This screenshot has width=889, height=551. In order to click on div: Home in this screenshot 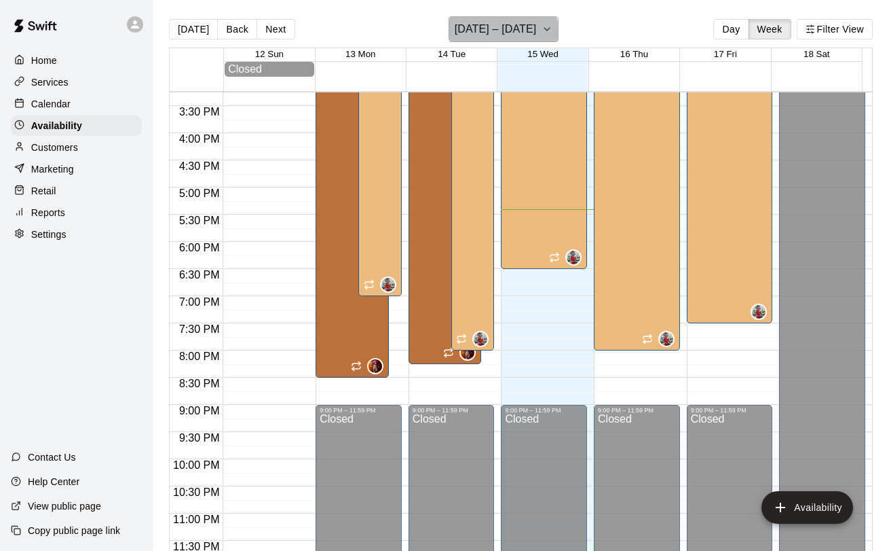, I will do `click(76, 60)`.